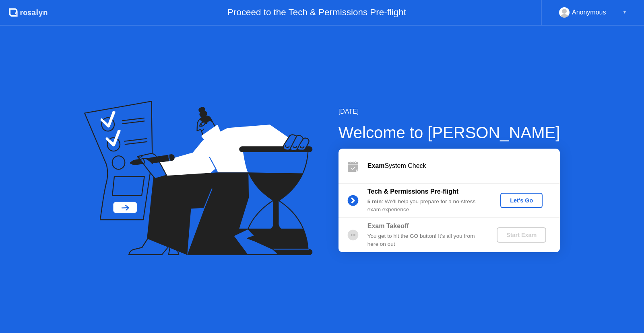  Describe the element at coordinates (425, 206) in the screenshot. I see `div: : We’ll help you prepare for a no-stress exam experience` at that location.